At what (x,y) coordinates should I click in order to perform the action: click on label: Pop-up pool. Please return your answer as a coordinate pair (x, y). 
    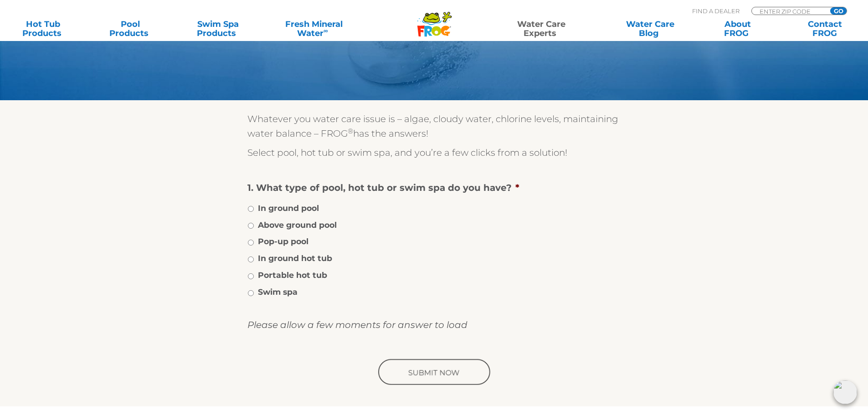
    Looking at the image, I should click on (283, 241).